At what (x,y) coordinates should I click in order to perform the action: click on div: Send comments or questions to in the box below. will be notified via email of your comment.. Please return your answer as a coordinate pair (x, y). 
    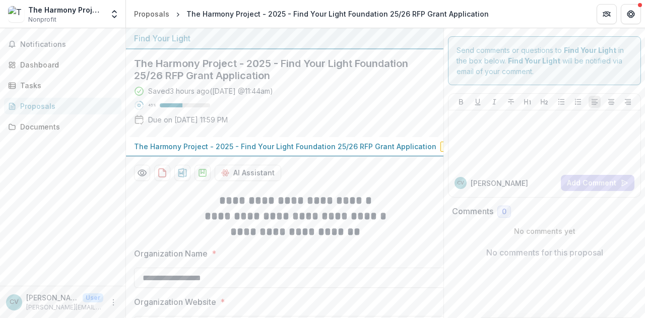
    Looking at the image, I should click on (545, 61).